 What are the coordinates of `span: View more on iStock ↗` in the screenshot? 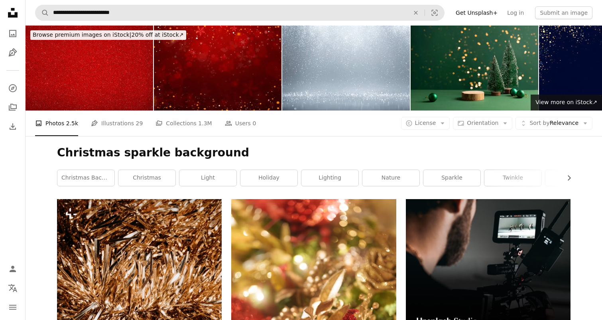 It's located at (566, 102).